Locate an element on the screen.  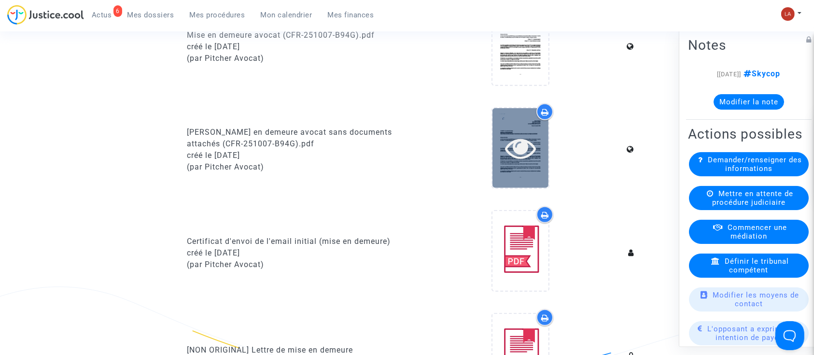
span: Actus is located at coordinates (102, 15).